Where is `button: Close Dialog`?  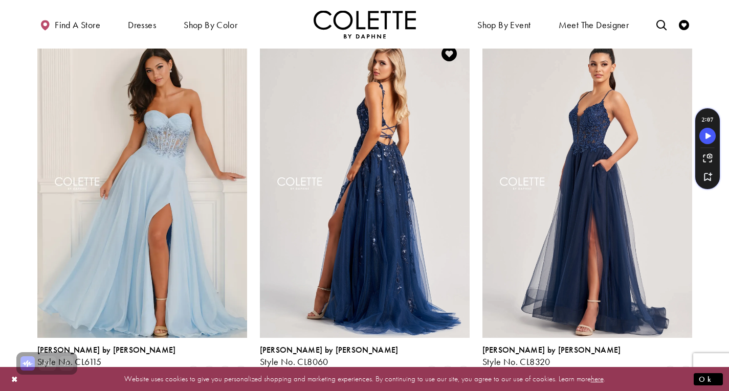 button: Close Dialog is located at coordinates (15, 379).